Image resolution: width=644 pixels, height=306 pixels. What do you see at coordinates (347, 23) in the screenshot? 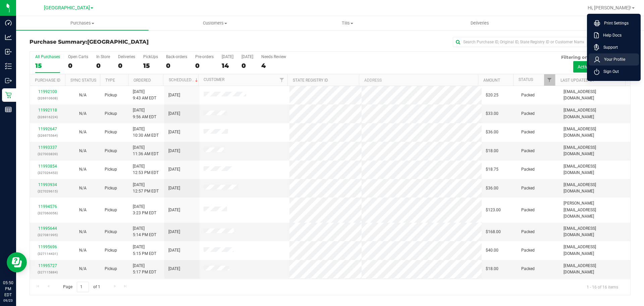
I see `span: Tills` at bounding box center [347, 23].